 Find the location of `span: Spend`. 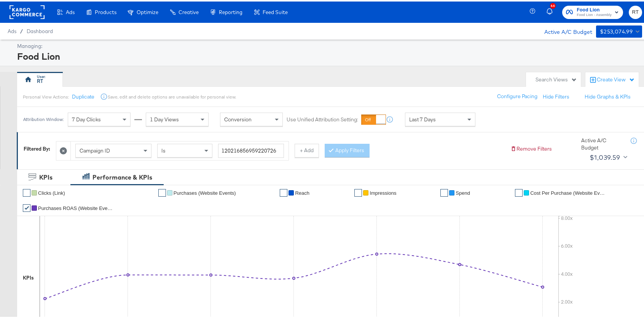

span: Spend is located at coordinates (463, 191).